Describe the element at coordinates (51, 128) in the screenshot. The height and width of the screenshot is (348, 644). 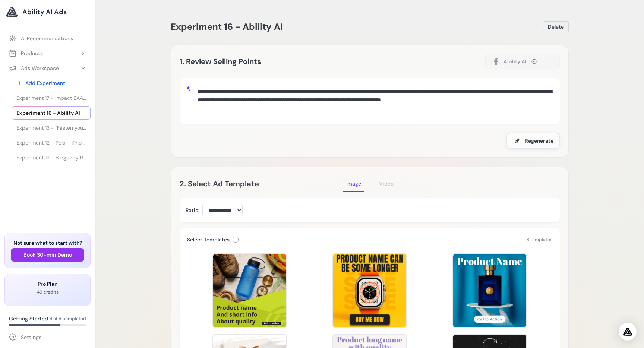
I see `span: Experiment 13 - "Fasten your seat belt" Red Car` at that location.